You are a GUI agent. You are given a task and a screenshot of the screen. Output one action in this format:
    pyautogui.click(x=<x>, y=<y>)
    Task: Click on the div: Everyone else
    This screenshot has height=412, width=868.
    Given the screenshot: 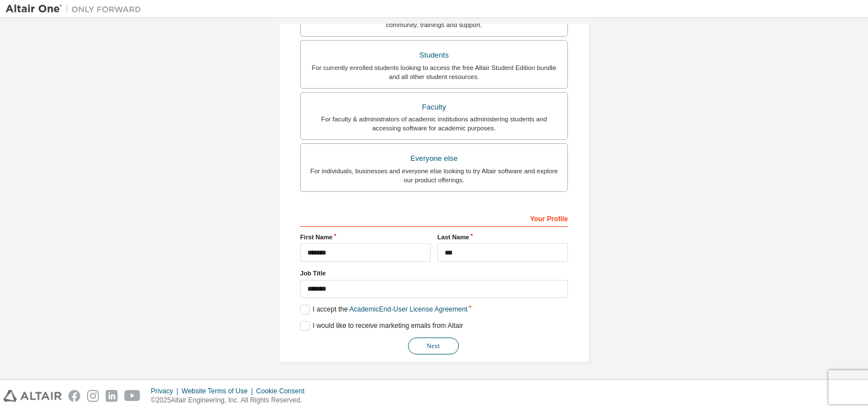 What is the action you would take?
    pyautogui.click(x=434, y=159)
    